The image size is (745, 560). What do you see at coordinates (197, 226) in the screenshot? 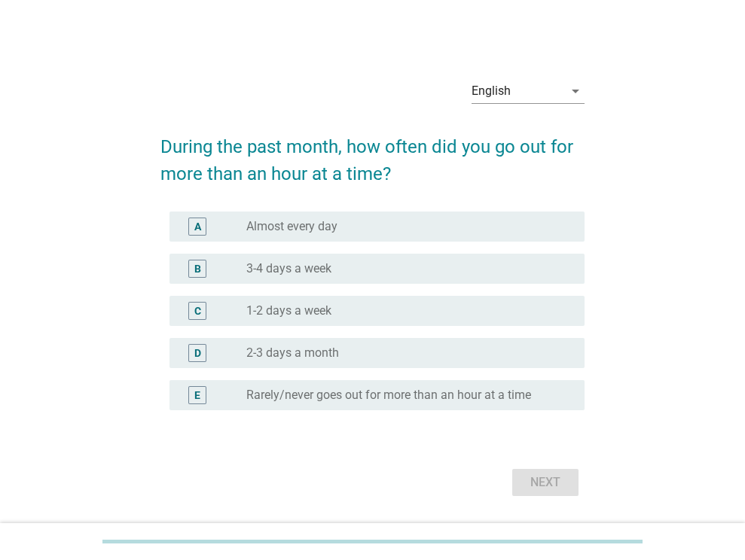
I see `div: A` at bounding box center [197, 226].